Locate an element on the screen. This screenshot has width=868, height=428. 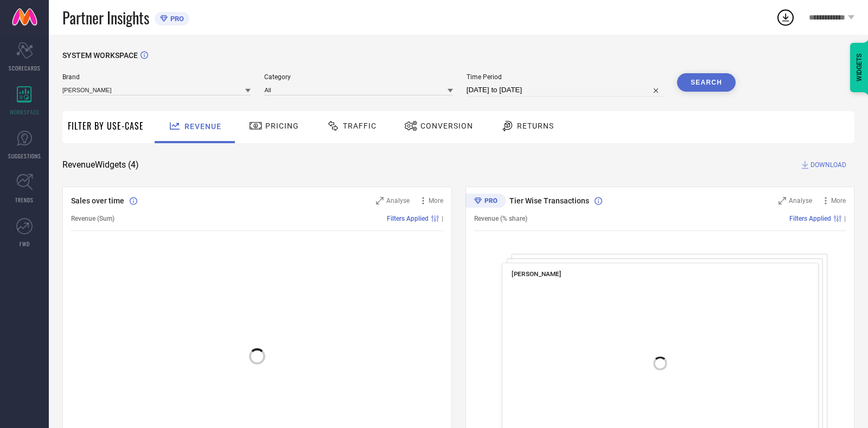
span: Returns is located at coordinates (535, 126).